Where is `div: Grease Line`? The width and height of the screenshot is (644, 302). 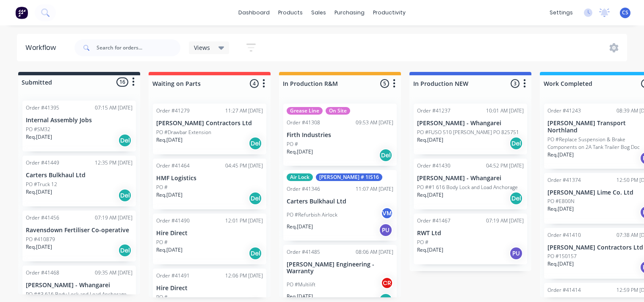
div: Grease Line is located at coordinates (304, 111).